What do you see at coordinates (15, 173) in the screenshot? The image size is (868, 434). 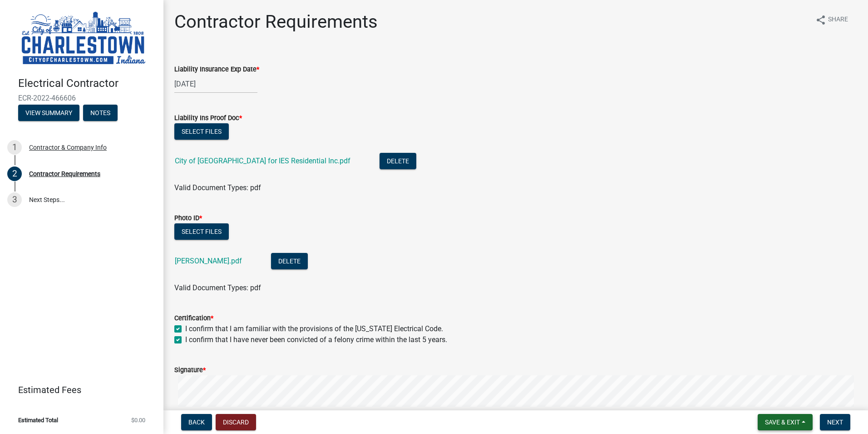 I see `div: 2` at bounding box center [15, 173].